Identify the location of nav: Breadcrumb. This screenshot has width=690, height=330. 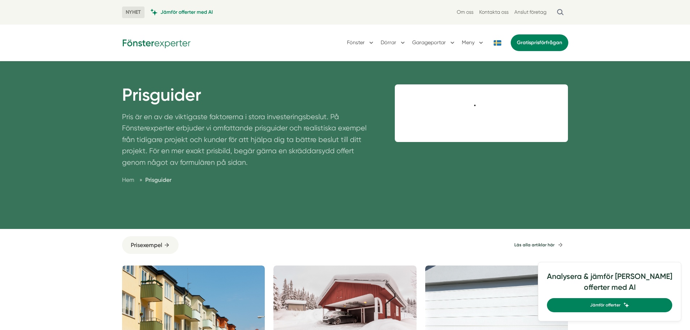
(250, 180).